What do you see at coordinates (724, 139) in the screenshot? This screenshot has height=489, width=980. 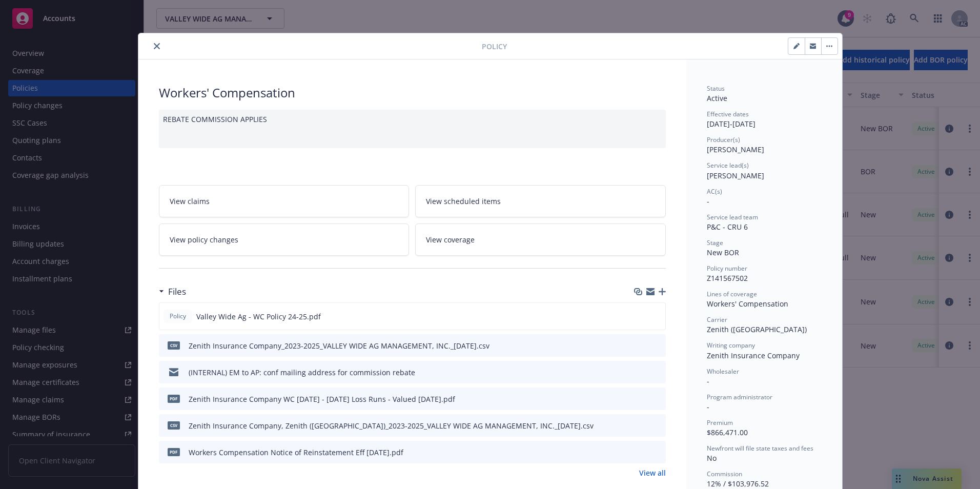 I see `span: Producer(s)` at bounding box center [724, 139].